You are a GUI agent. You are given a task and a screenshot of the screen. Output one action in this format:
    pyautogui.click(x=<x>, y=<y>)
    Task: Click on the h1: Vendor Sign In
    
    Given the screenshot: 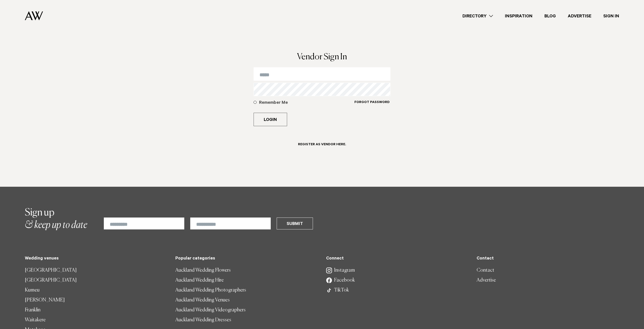 What is the action you would take?
    pyautogui.click(x=322, y=57)
    